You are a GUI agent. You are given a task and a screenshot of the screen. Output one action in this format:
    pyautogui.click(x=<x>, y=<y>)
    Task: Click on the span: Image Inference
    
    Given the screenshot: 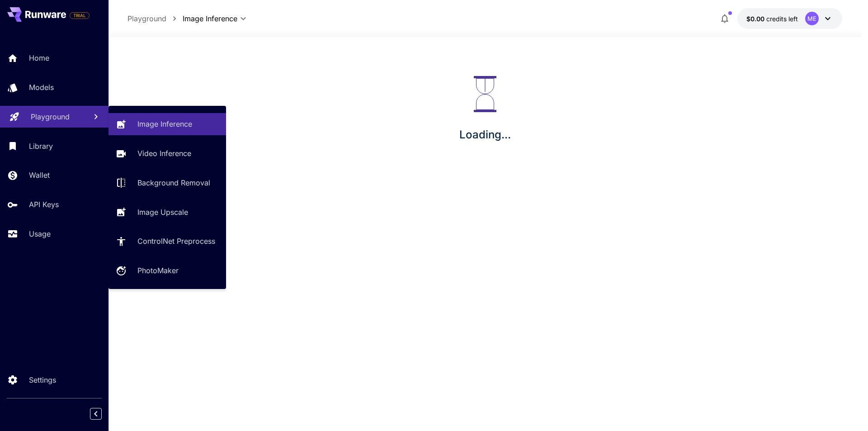 What is the action you would take?
    pyautogui.click(x=210, y=19)
    